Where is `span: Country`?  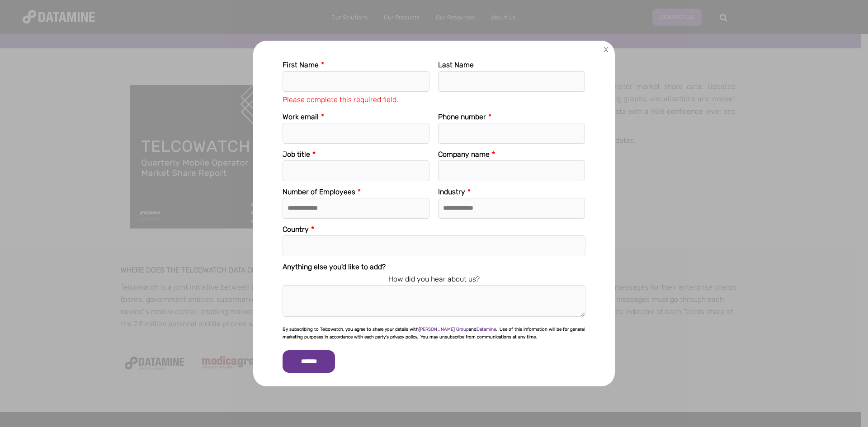
span: Country is located at coordinates (296, 229).